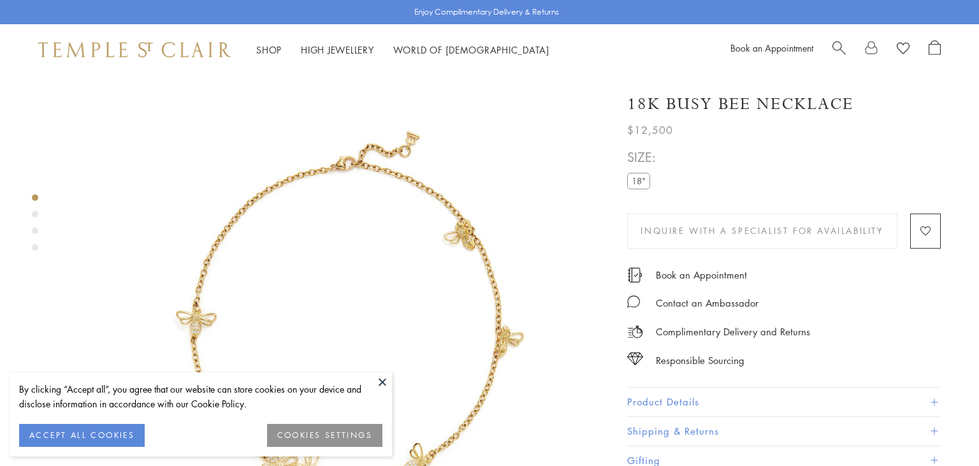 This screenshot has width=979, height=466. Describe the element at coordinates (634, 302) in the screenshot. I see `img: MessageIcon-01_2.svg` at that location.